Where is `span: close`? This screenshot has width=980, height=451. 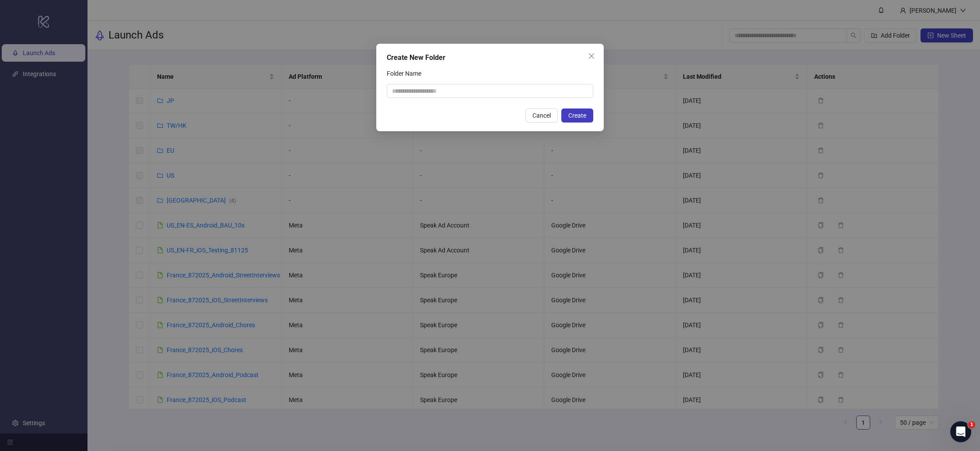
span: close is located at coordinates (592, 56).